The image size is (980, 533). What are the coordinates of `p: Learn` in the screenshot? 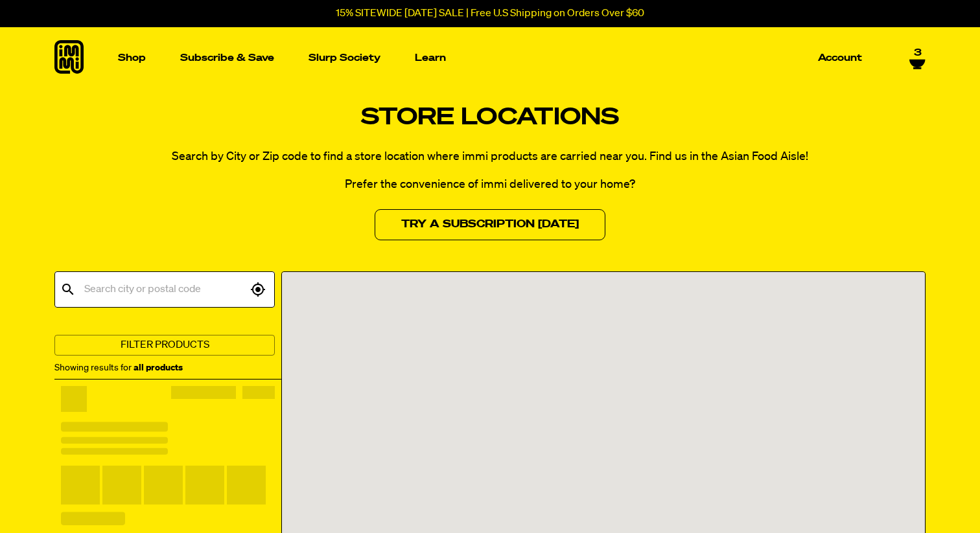 It's located at (431, 58).